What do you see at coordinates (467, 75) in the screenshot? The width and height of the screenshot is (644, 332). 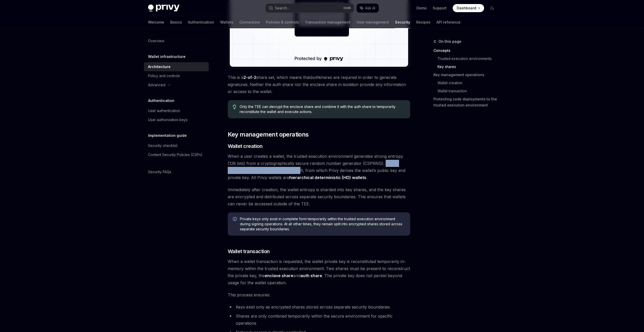 I see `a: Key management operations` at bounding box center [467, 75].